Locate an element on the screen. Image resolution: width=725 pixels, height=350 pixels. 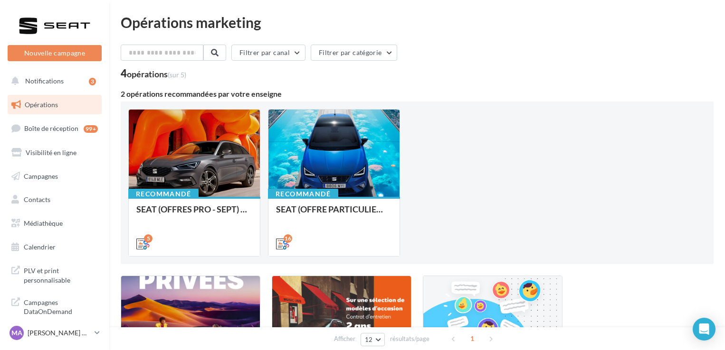
span: 12 is located at coordinates (368, 340).